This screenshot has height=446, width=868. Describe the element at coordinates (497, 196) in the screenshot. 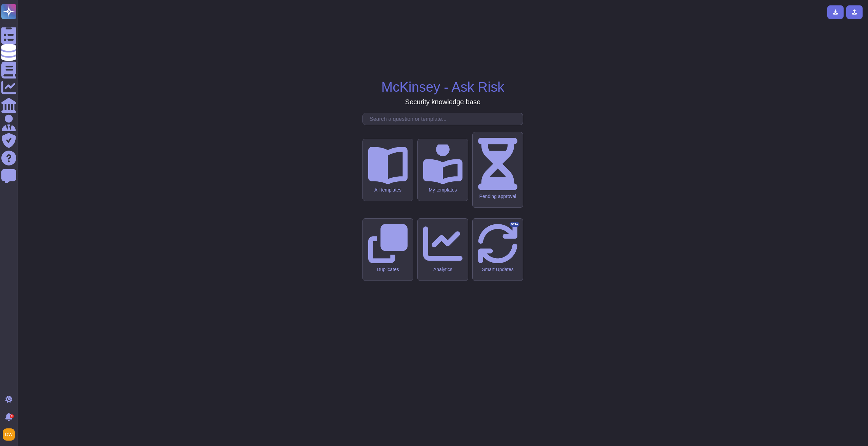

I see `div: Pending approval` at that location.